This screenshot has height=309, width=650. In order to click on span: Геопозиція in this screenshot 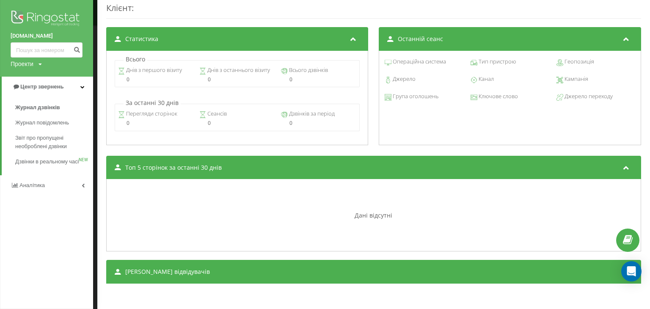, I will do `click(579, 62)`.